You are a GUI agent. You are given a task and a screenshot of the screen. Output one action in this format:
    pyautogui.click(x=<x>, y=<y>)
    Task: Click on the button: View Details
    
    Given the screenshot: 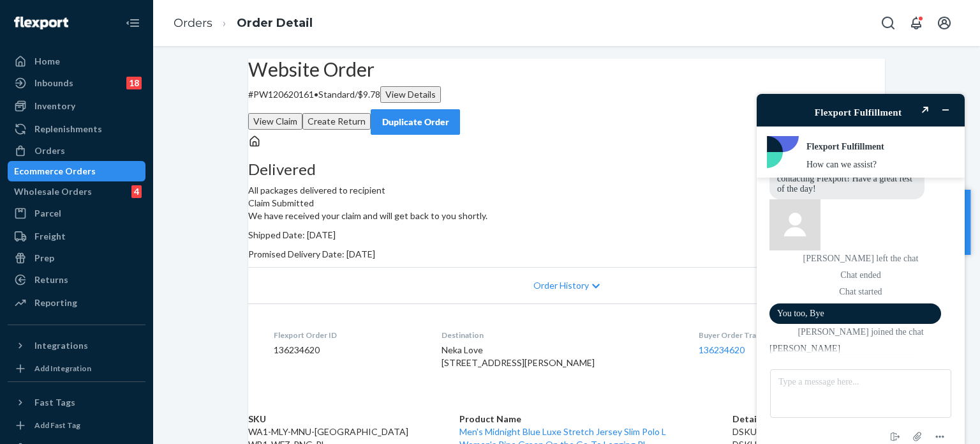 What is the action you would take?
    pyautogui.click(x=410, y=95)
    